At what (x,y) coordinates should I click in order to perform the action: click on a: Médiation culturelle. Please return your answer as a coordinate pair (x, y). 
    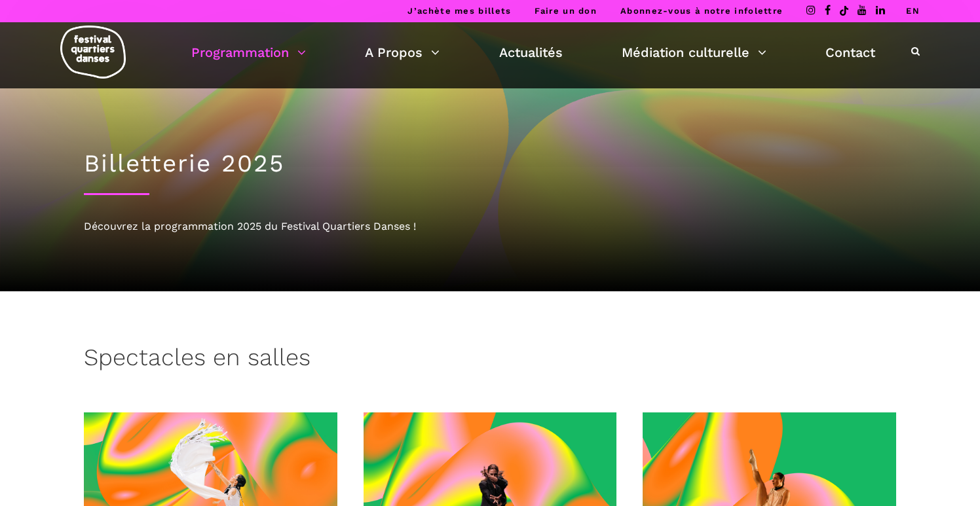
    Looking at the image, I should click on (694, 52).